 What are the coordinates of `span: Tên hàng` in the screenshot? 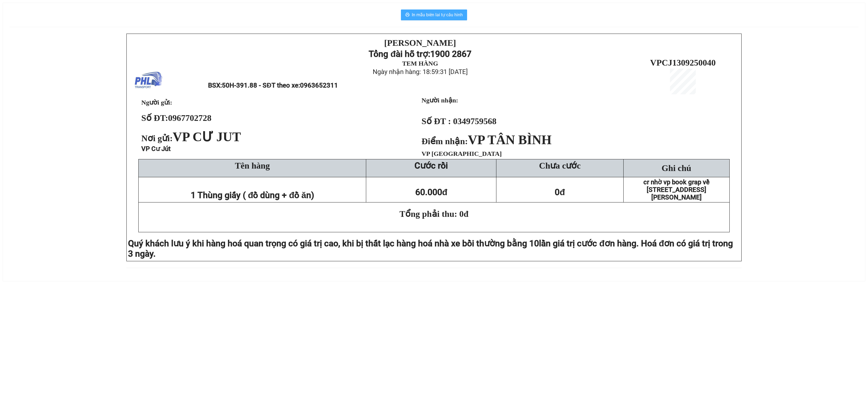 It's located at (252, 166).